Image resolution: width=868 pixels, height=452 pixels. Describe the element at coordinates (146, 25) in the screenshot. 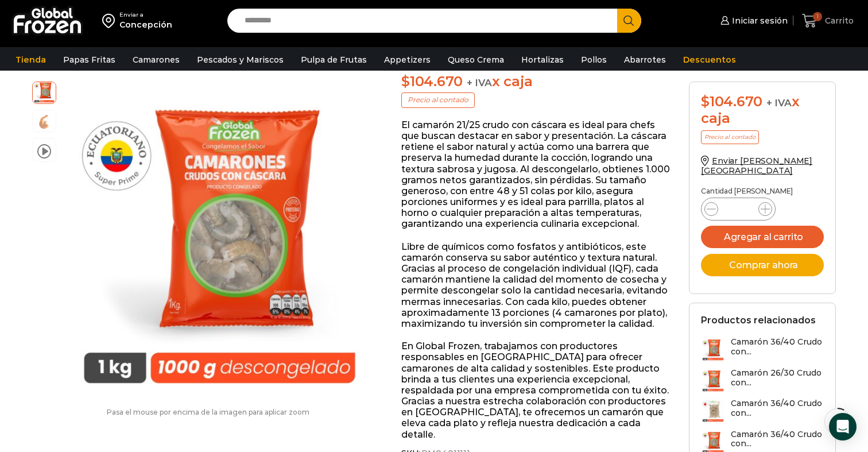

I see `div: Concepción` at that location.